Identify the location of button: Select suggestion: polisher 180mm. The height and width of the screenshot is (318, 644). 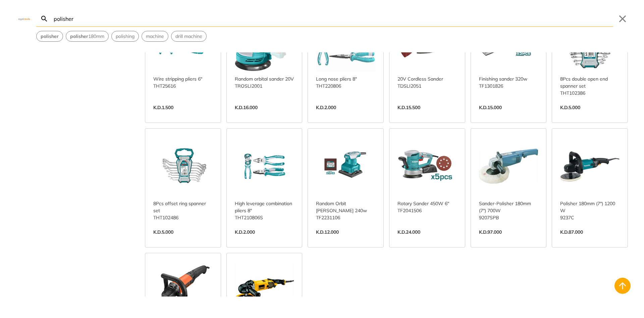
(87, 36).